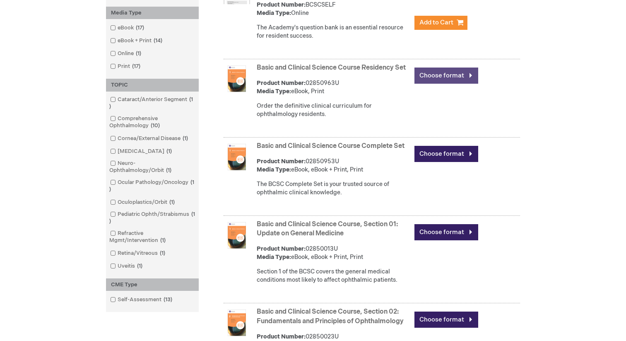 The width and height of the screenshot is (626, 341). Describe the element at coordinates (138, 253) in the screenshot. I see `a: Retina/Vitreous1` at that location.